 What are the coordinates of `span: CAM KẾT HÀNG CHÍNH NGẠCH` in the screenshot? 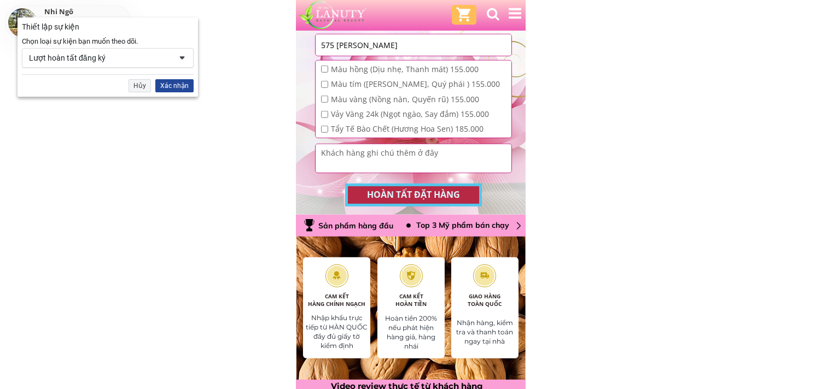 It's located at (336, 300).